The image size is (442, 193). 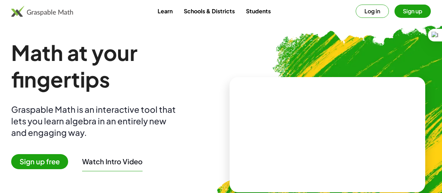 What do you see at coordinates (413, 11) in the screenshot?
I see `button: Sign up` at bounding box center [413, 11].